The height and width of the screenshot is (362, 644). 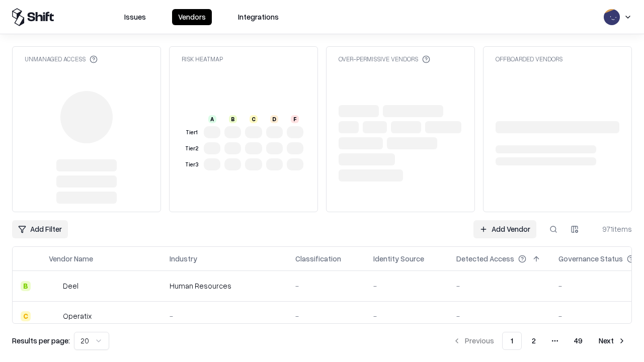 I want to click on div: A, so click(x=212, y=119).